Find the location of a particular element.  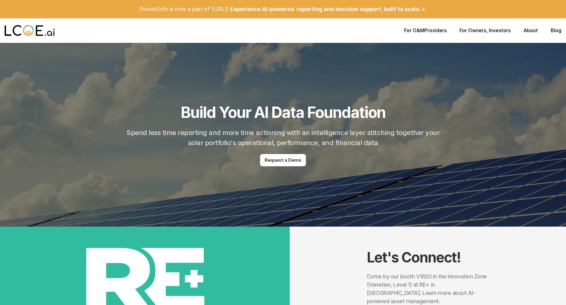

a: For O&M is located at coordinates (414, 30).